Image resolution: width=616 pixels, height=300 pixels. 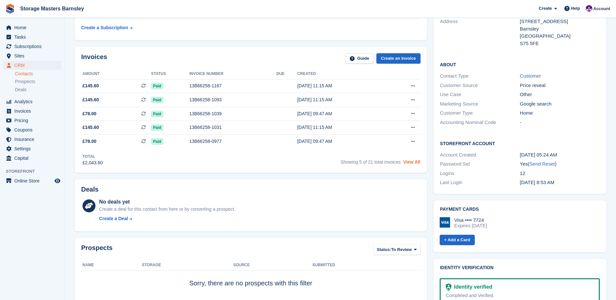 I want to click on div: 12, so click(x=560, y=173).